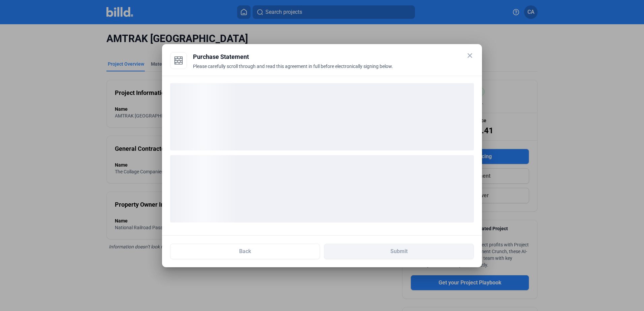  What do you see at coordinates (334, 57) in the screenshot?
I see `div: Purchase Statement` at bounding box center [334, 57].